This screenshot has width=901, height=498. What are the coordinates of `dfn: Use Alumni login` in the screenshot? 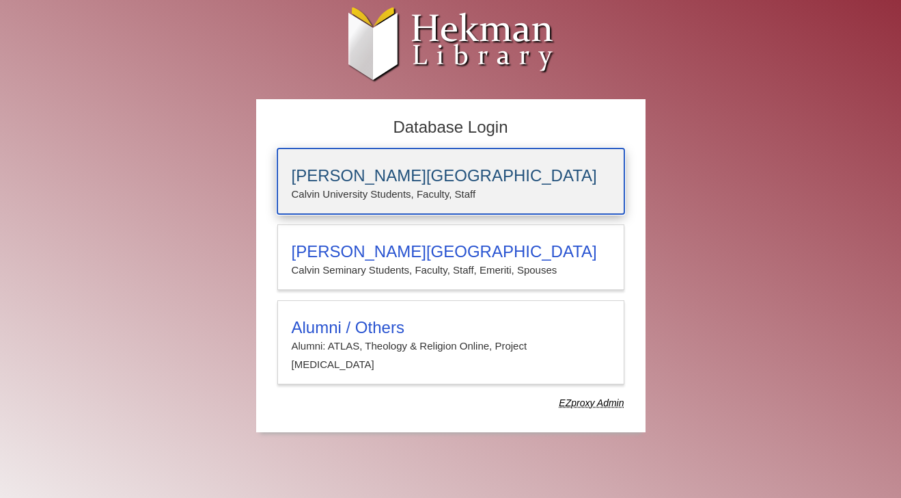 It's located at (591, 403).